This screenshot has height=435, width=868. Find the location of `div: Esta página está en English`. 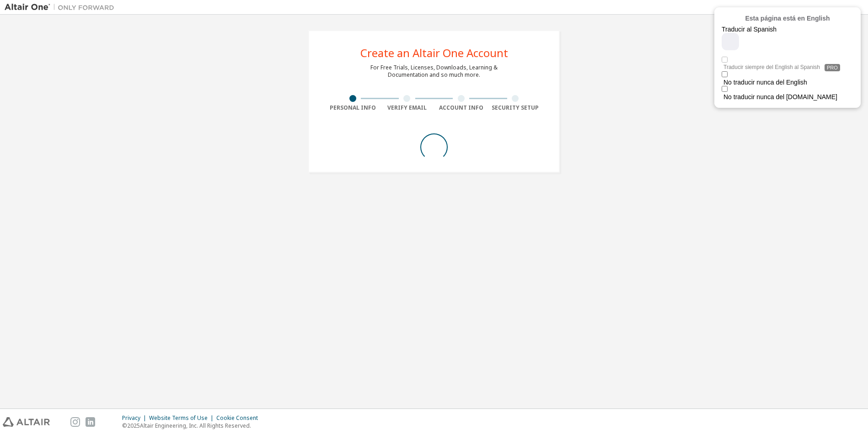

div: Esta página está en English is located at coordinates (787, 18).